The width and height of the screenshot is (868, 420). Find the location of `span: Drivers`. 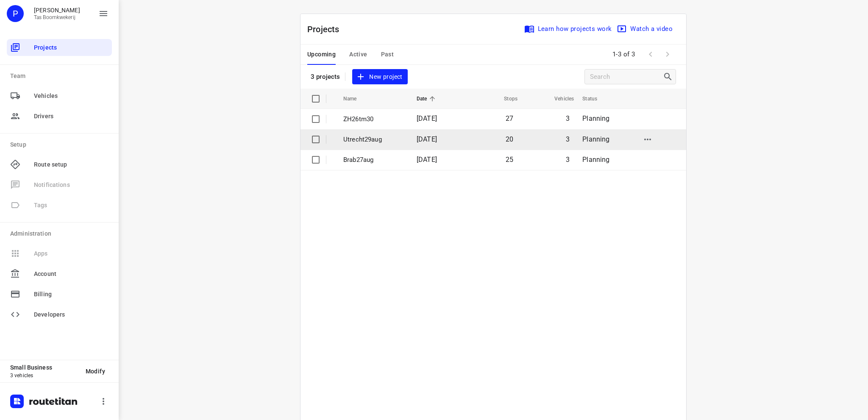

span: Drivers is located at coordinates (71, 116).